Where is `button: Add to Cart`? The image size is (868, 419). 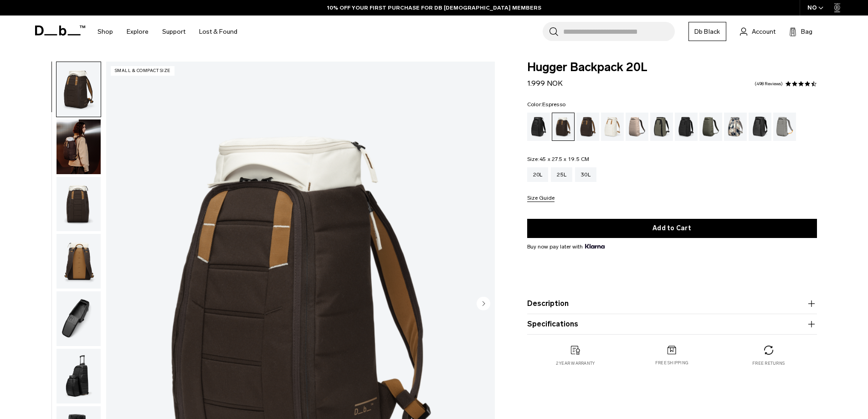 button: Add to Cart is located at coordinates (672, 228).